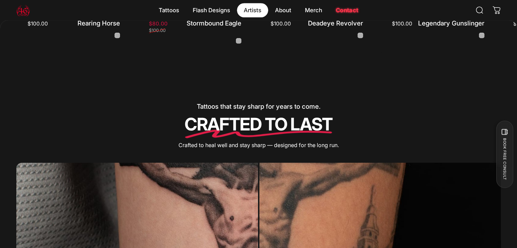  What do you see at coordinates (212, 10) in the screenshot?
I see `summary: Flash Designs` at bounding box center [212, 10].